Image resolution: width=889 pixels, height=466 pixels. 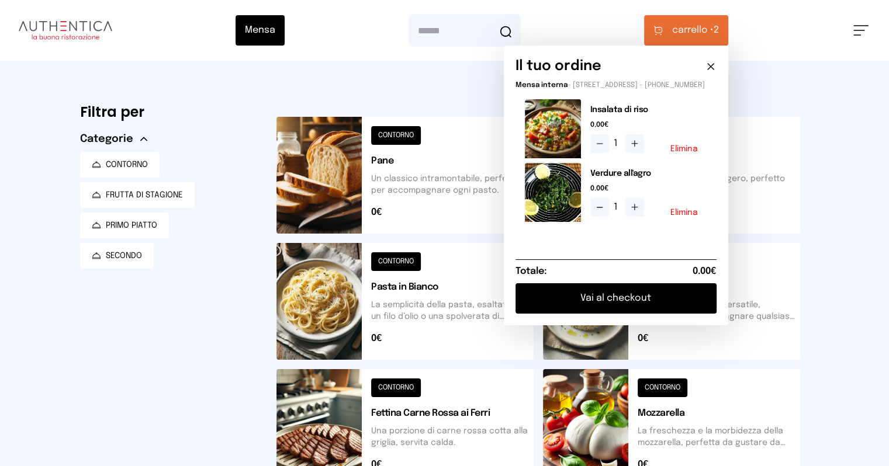 What do you see at coordinates (131, 225) in the screenshot?
I see `span: PRIMO PIATTO` at bounding box center [131, 225].